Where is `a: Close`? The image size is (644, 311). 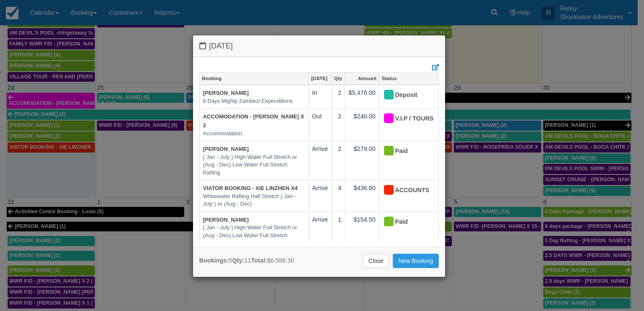
a: Close is located at coordinates (376, 261).